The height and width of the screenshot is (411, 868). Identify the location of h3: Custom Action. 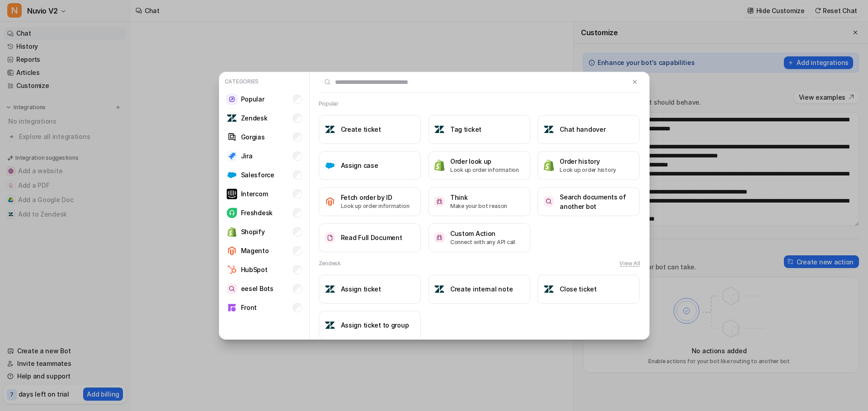
(482, 234).